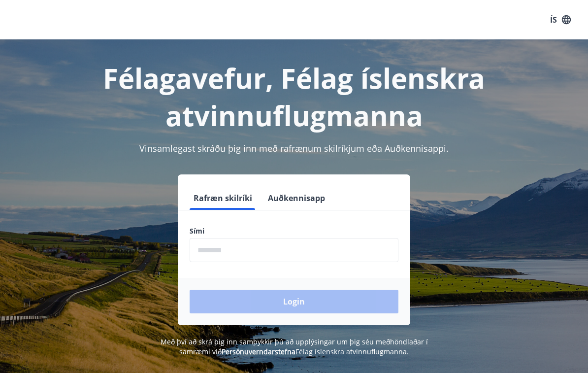 Image resolution: width=588 pixels, height=373 pixels. What do you see at coordinates (294, 346) in the screenshot?
I see `span: Með því að skrá þig inn samþykkir þú að upplýsingar um þig séu meðhöndlaðar í samræmi við Félag í...` at bounding box center [294, 346].